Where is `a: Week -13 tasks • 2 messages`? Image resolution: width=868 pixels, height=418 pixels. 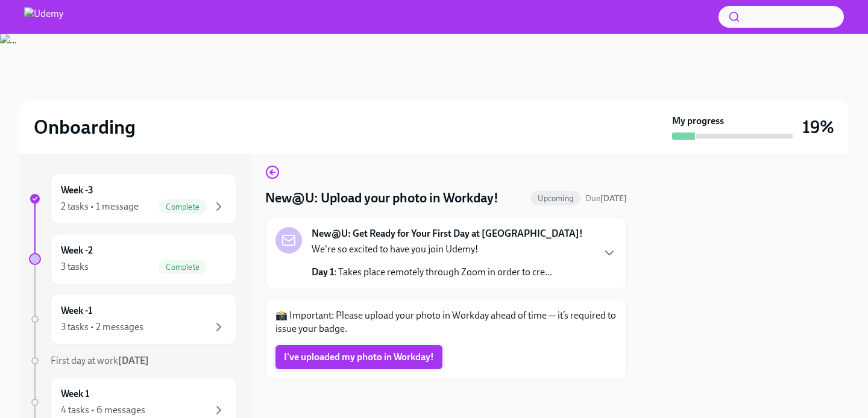
a: Week -13 tasks • 2 messages is located at coordinates (133, 319).